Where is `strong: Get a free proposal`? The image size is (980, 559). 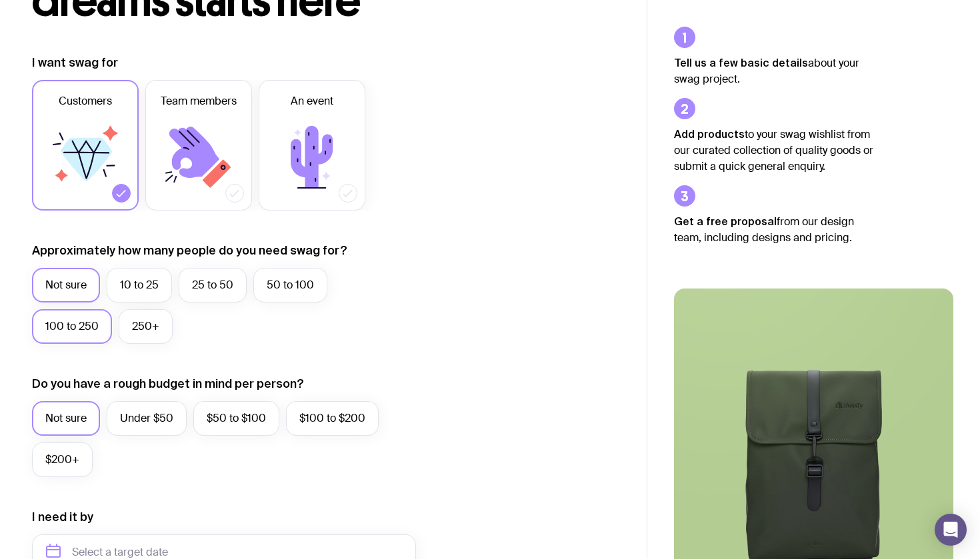 strong: Get a free proposal is located at coordinates (725, 221).